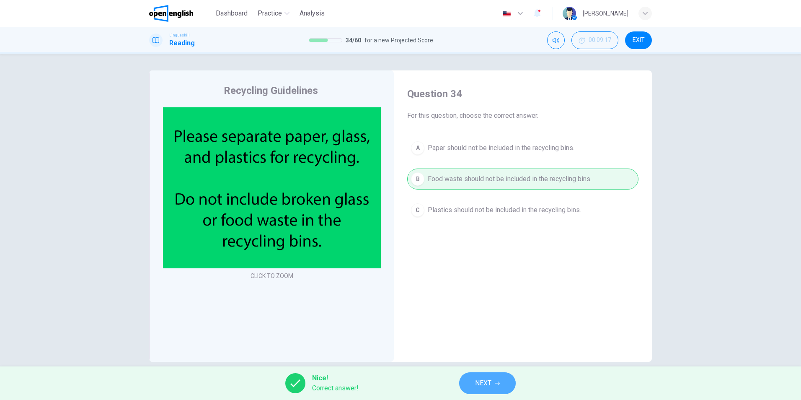 This screenshot has height=400, width=801. What do you see at coordinates (556, 40) in the screenshot?
I see `div: Mute` at bounding box center [556, 40].